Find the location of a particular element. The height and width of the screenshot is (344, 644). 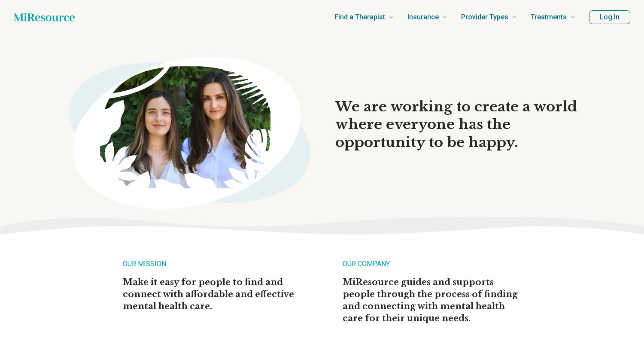

span: Find a Therapist is located at coordinates (360, 17).